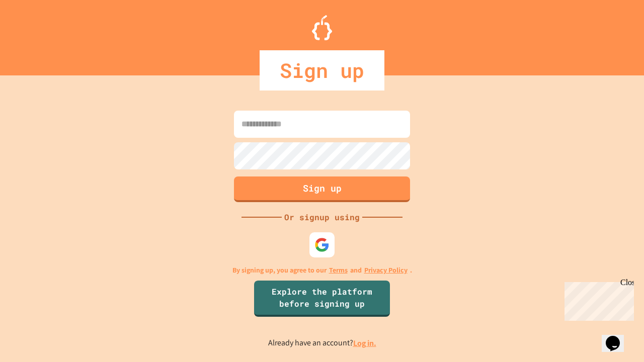 The width and height of the screenshot is (644, 362). What do you see at coordinates (322, 299) in the screenshot?
I see `a: Explore the platform before signing up` at bounding box center [322, 299].